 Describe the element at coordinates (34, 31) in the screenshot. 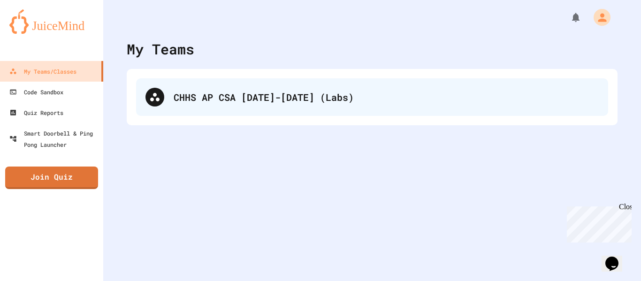

I see `div: Chat with us now!Close` at that location.